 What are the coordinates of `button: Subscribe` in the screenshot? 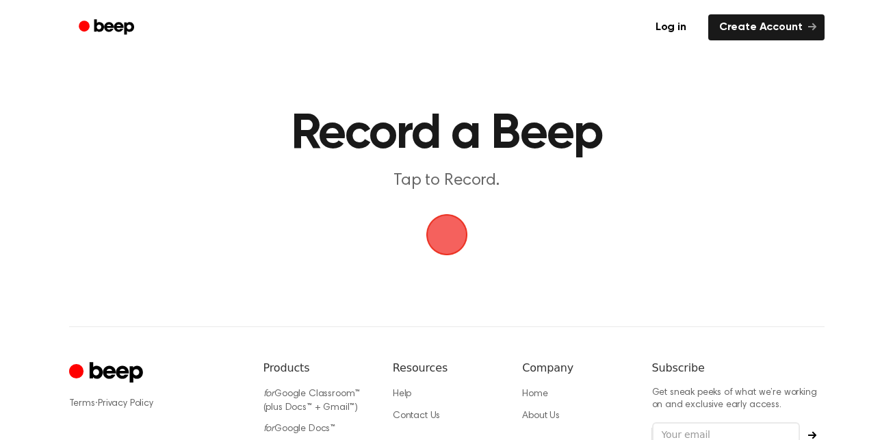 It's located at (812, 435).